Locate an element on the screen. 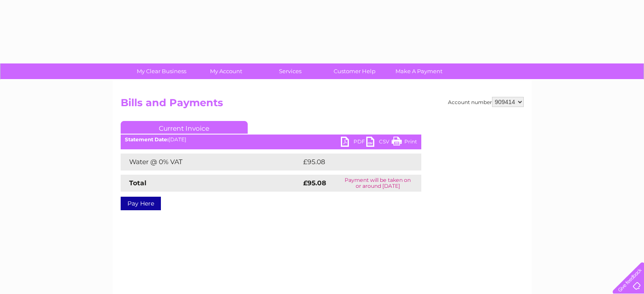  a: Print is located at coordinates (404, 143).